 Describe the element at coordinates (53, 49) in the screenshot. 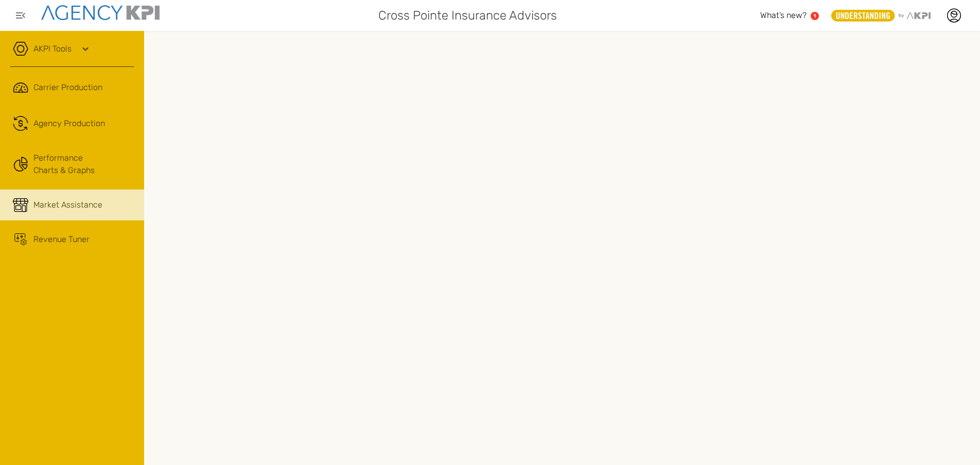

I see `a: AKPI Tools` at that location.